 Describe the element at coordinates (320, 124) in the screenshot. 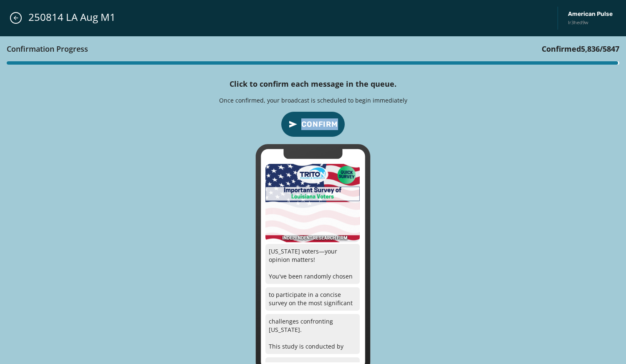

I see `span: Confirm` at that location.